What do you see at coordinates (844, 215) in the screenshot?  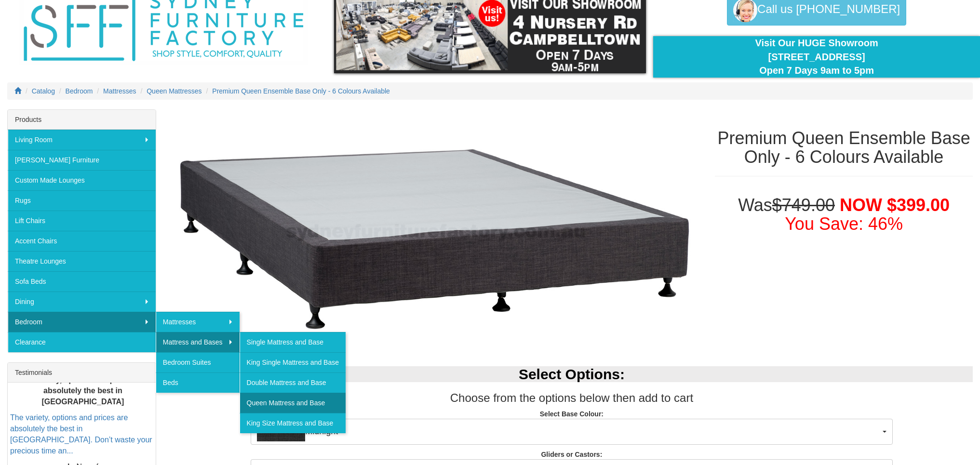 I see `h1: Was` at bounding box center [844, 215].